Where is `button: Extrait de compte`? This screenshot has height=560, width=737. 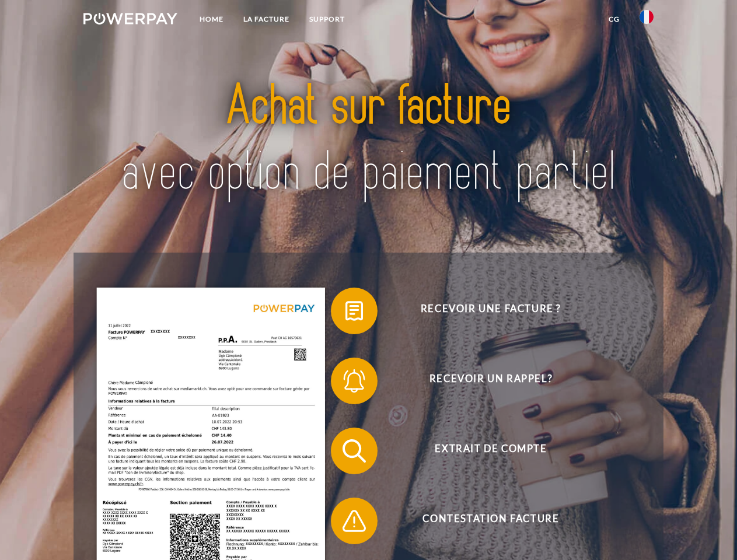 button: Extrait de compte is located at coordinates (483, 451).